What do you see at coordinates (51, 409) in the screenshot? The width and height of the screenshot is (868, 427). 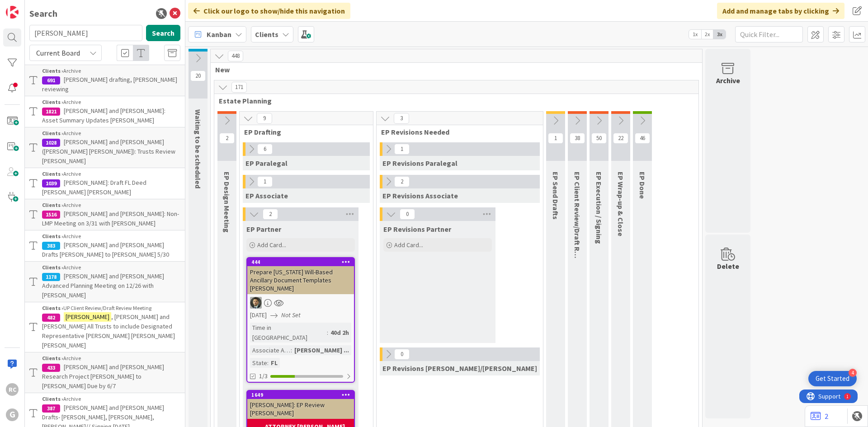 I see `div: 387` at bounding box center [51, 409].